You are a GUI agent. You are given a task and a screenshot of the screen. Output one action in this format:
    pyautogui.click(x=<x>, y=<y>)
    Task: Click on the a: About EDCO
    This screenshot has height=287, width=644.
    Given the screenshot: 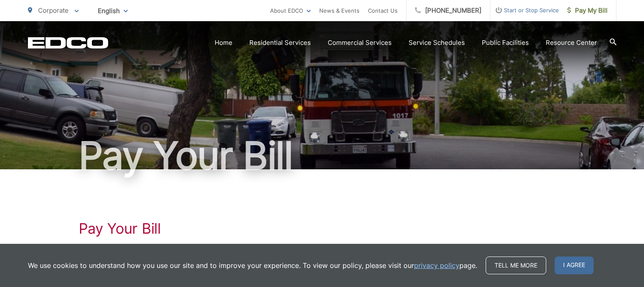 What is the action you would take?
    pyautogui.click(x=291, y=10)
    